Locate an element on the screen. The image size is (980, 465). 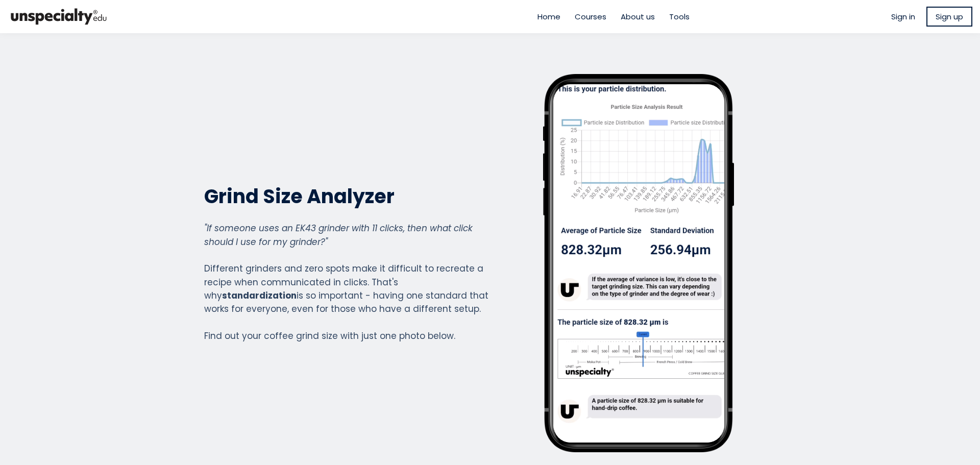
a: About us is located at coordinates (638, 16).